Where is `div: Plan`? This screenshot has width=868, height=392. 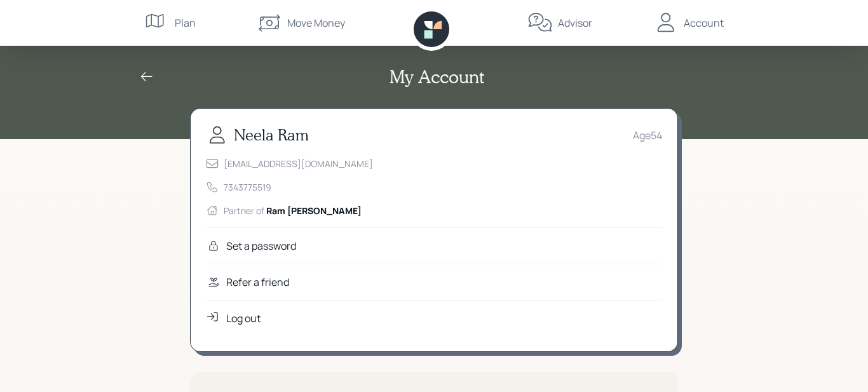 div: Plan is located at coordinates (185, 23).